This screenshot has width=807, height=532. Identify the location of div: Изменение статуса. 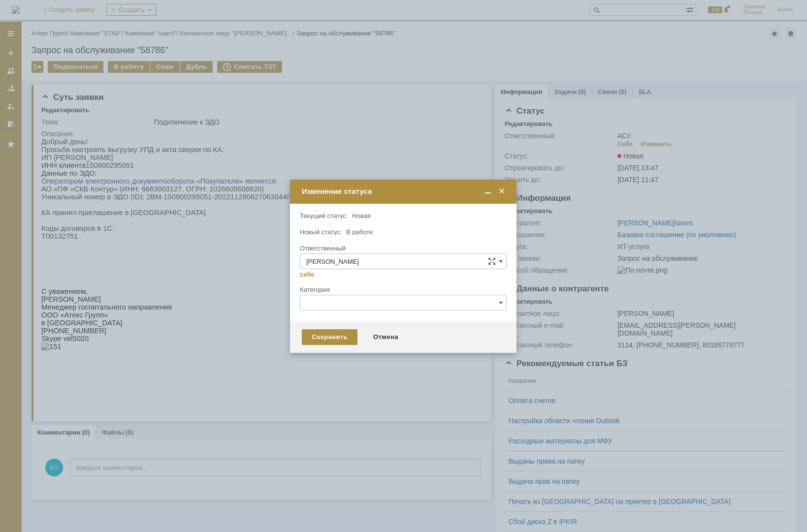
(404, 192).